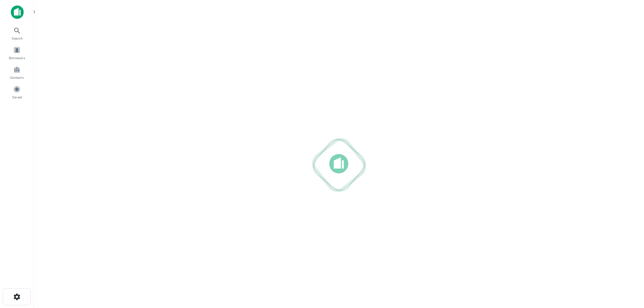  I want to click on div: Chat Widget, so click(627, 270).